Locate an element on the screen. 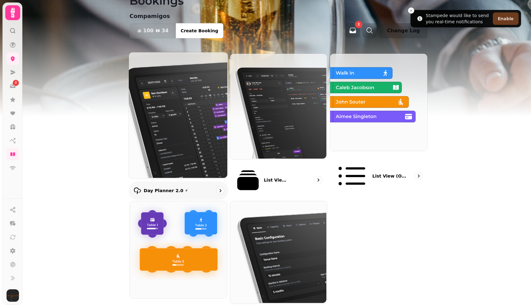  a: Day Planner 2.0 ⚡Day Planner 2.0 ⚡ is located at coordinates (178, 126).